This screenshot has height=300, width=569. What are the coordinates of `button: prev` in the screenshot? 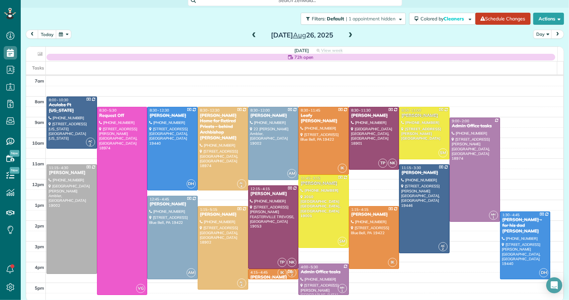 It's located at (32, 34).